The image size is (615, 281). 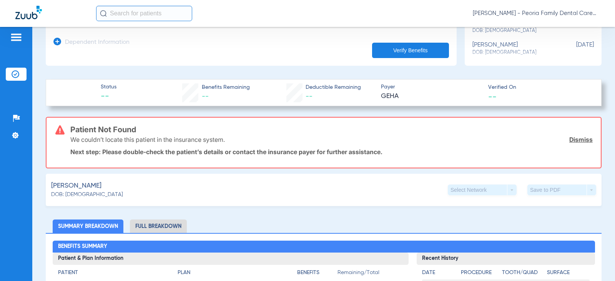 What do you see at coordinates (97, 43) in the screenshot?
I see `h3: Dependent Information` at bounding box center [97, 43].